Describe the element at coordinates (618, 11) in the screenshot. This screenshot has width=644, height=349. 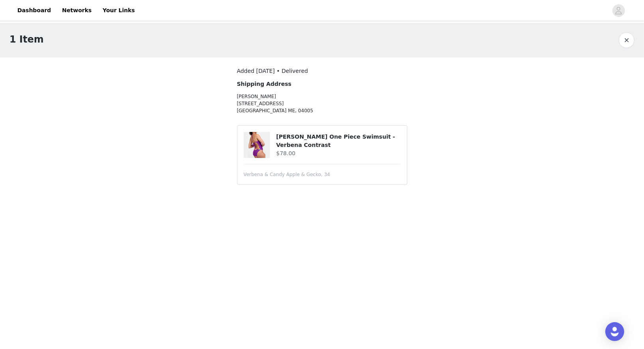
I see `div: avatar` at that location.